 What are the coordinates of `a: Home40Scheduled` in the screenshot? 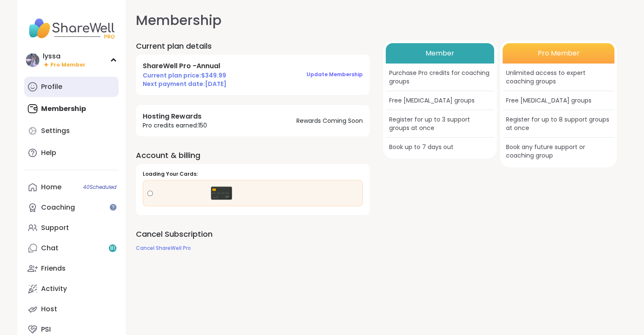 It's located at (71, 187).